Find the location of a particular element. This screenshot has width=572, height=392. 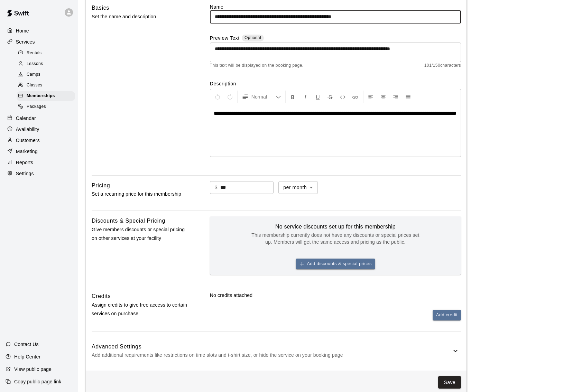

div: Reports is located at coordinates (39, 162).